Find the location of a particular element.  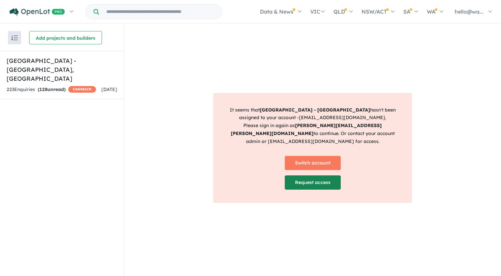

strong: ( unread) is located at coordinates (52, 89).